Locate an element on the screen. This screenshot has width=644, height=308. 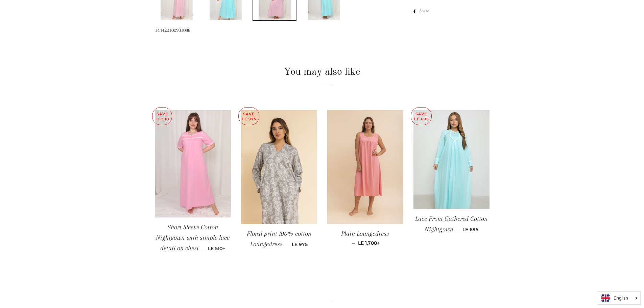
a: Short Sleeve Cotton Nightgown with simple lace detail on chest — LE 510 is located at coordinates (192, 238).